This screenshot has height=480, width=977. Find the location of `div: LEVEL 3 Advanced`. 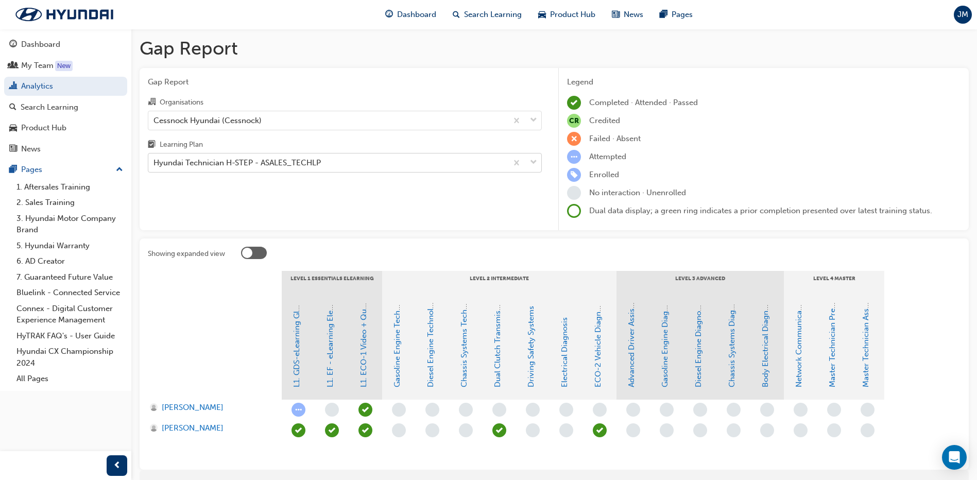

div: LEVEL 3 Advanced is located at coordinates (700, 284).